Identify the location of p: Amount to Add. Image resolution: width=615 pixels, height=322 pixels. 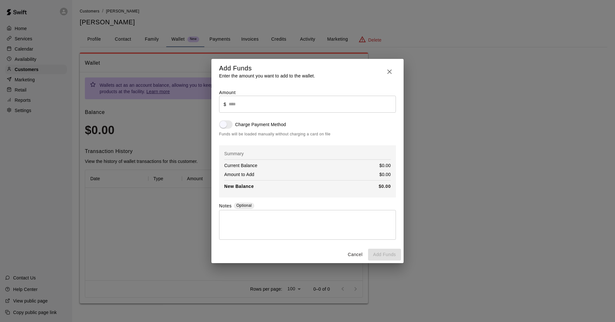
(239, 175).